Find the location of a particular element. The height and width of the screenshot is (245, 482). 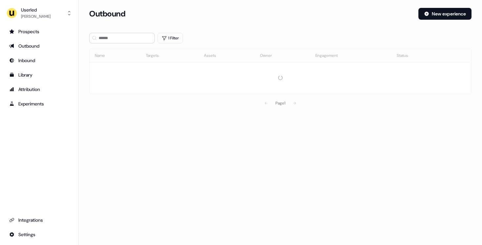

div: Inbound is located at coordinates (39, 60).